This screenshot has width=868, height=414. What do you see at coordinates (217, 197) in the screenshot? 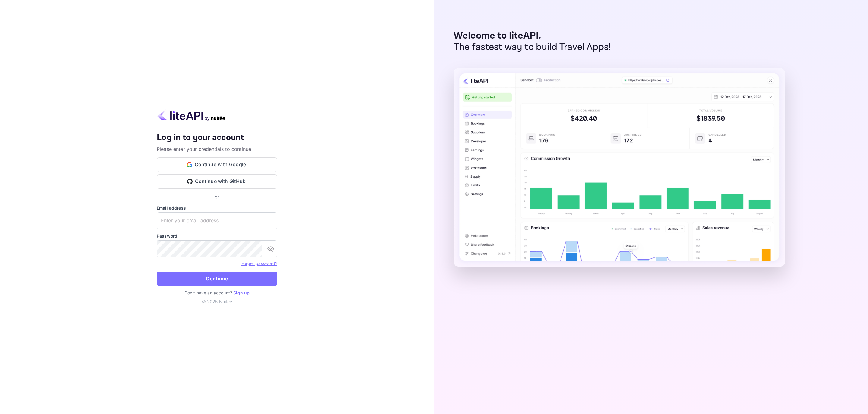
I see `p: or` at bounding box center [217, 197].